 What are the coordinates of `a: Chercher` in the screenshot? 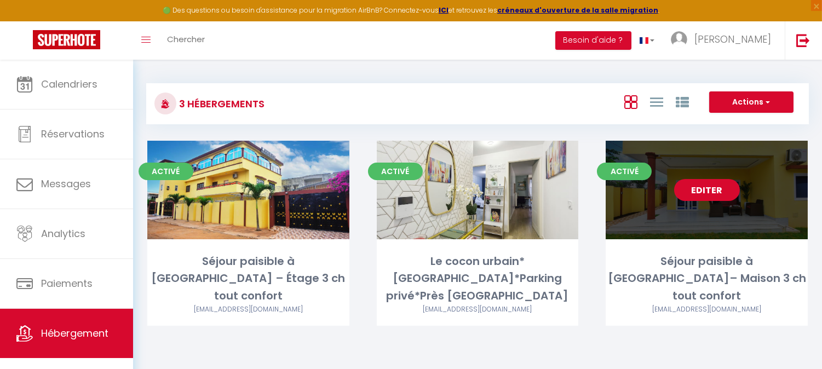 It's located at (186, 41).